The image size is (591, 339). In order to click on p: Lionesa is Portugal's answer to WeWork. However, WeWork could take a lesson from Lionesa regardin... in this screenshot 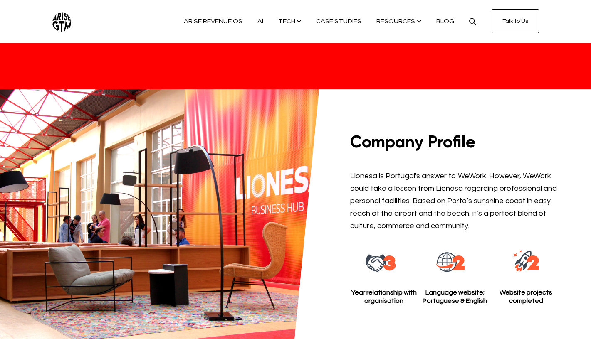, I will do `click(454, 201)`.